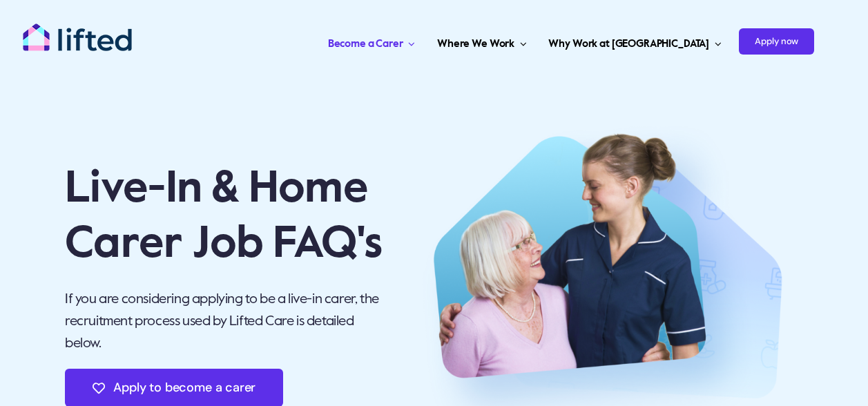  What do you see at coordinates (776, 41) in the screenshot?
I see `span: Apply now` at bounding box center [776, 41].